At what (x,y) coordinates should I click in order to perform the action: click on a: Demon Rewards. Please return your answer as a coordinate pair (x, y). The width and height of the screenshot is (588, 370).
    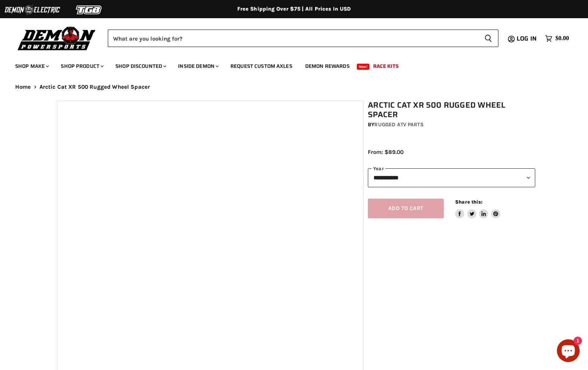
    Looking at the image, I should click on (327, 66).